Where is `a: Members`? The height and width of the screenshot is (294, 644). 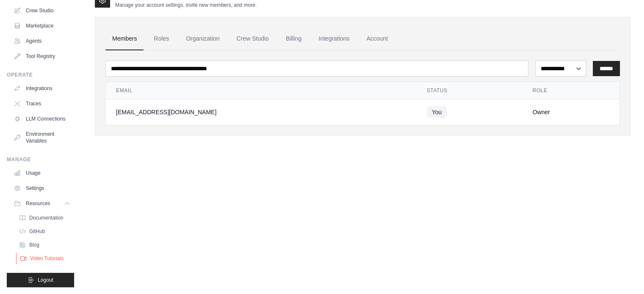
a: Members is located at coordinates (124, 39).